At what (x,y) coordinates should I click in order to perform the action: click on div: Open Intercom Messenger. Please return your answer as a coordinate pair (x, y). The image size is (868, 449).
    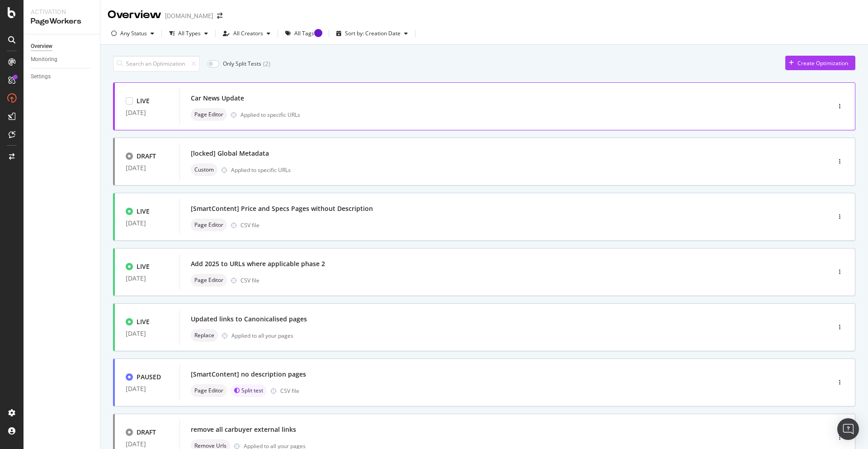
    Looking at the image, I should click on (848, 429).